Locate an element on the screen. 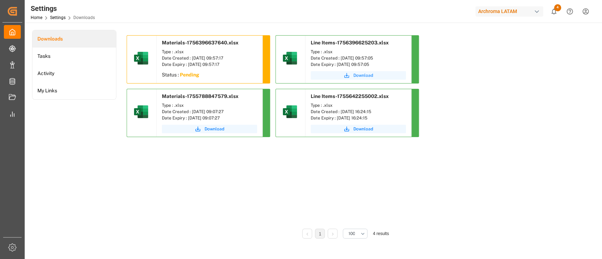 This screenshot has height=259, width=602. a: Tasks is located at coordinates (74, 56).